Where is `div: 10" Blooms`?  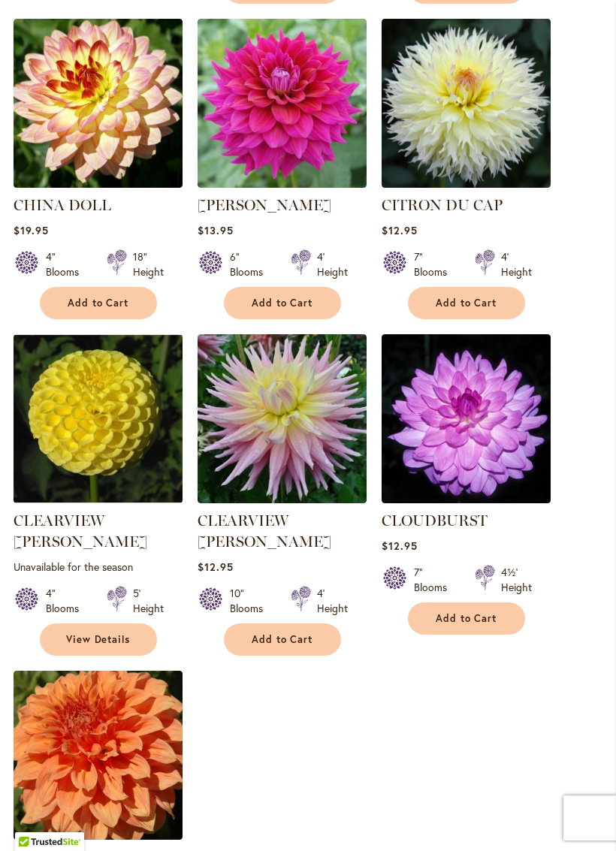 div: 10" Blooms is located at coordinates (251, 601).